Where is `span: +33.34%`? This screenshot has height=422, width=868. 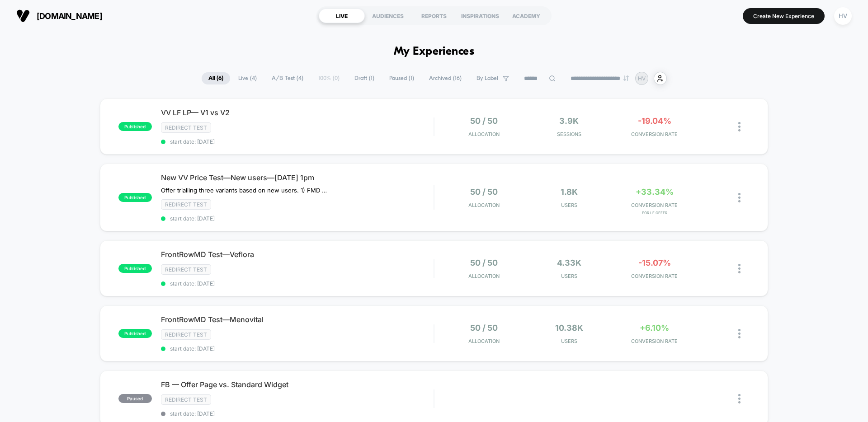 span: +33.34% is located at coordinates (655, 192).